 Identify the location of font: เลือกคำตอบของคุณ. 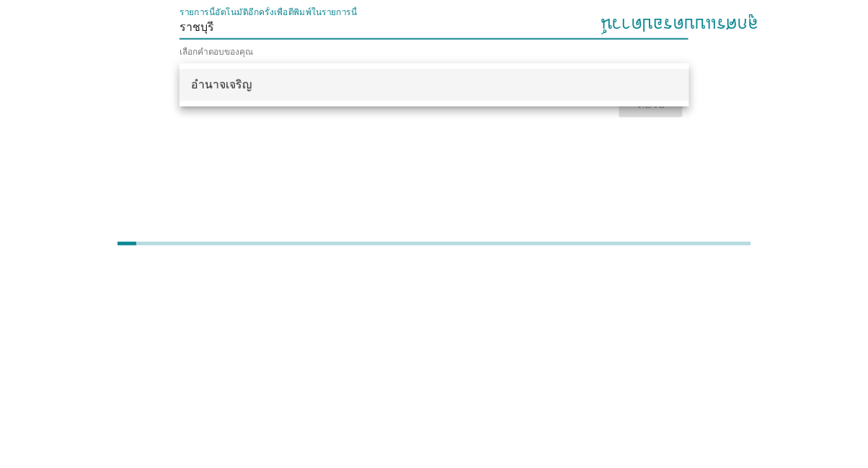
(216, 259).